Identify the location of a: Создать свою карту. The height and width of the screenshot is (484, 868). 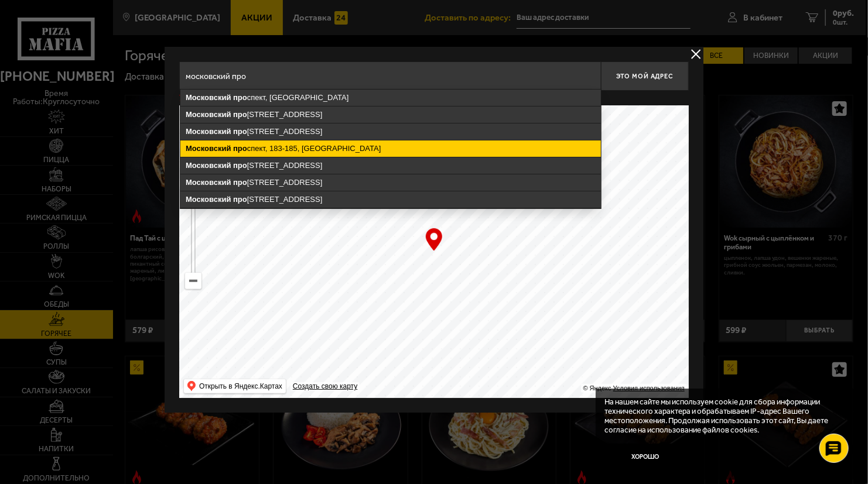
(325, 386).